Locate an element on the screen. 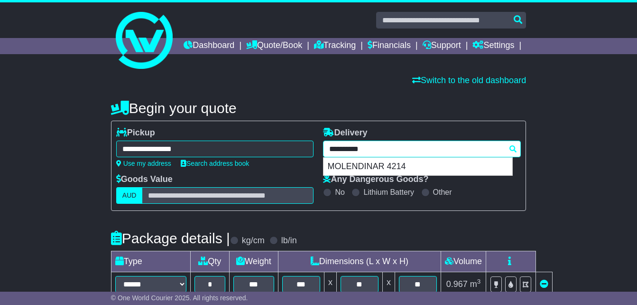 The width and height of the screenshot is (637, 305). td: Type is located at coordinates (150, 261).